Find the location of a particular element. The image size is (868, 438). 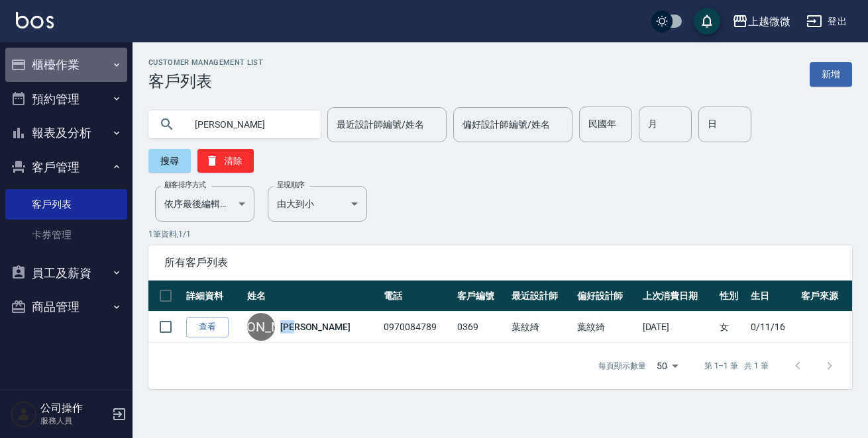

th: 上次消費日期 is located at coordinates (678, 296).